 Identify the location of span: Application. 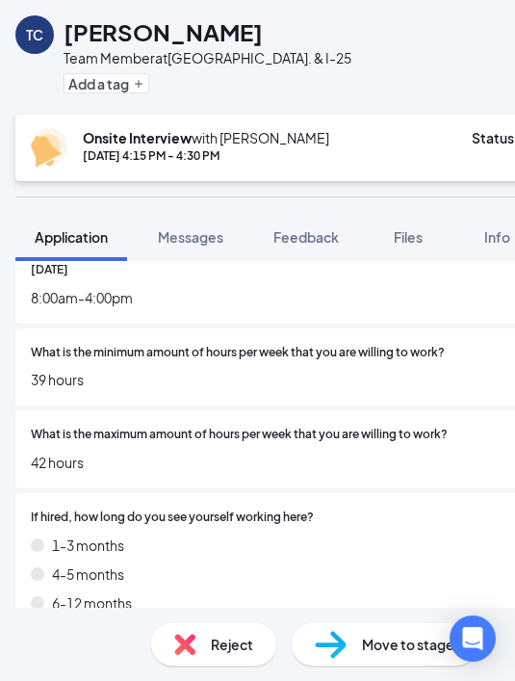
(71, 237).